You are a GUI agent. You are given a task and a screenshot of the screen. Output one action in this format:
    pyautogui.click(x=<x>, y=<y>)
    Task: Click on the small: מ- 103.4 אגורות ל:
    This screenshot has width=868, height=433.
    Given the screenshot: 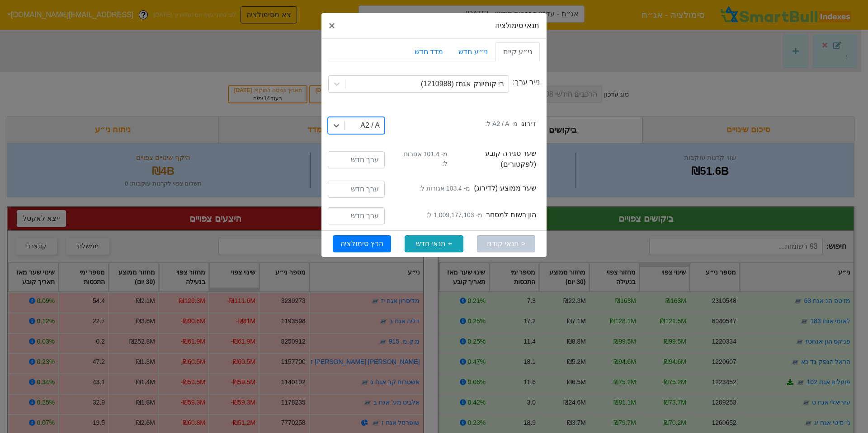 What is the action you would take?
    pyautogui.click(x=444, y=188)
    